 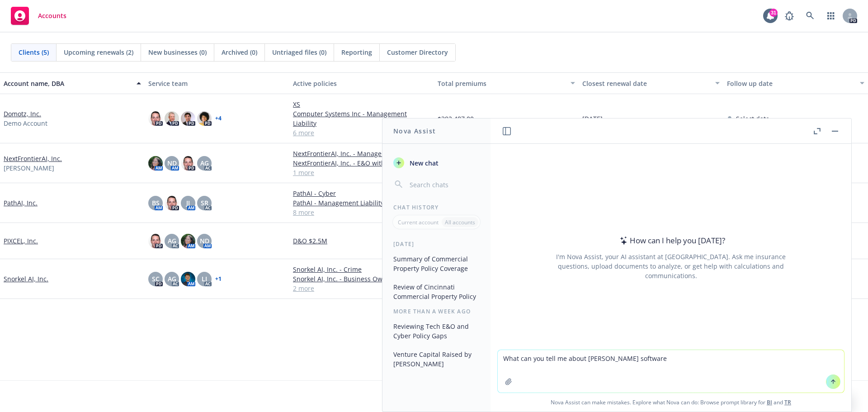 I want to click on a: Switch app, so click(x=831, y=16).